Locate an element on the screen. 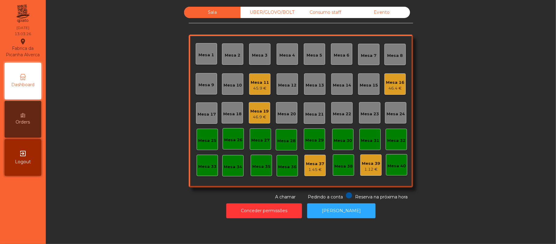 Image resolution: width=556 pixels, height=244 pixels. div: Mesa 36 is located at coordinates (287, 167).